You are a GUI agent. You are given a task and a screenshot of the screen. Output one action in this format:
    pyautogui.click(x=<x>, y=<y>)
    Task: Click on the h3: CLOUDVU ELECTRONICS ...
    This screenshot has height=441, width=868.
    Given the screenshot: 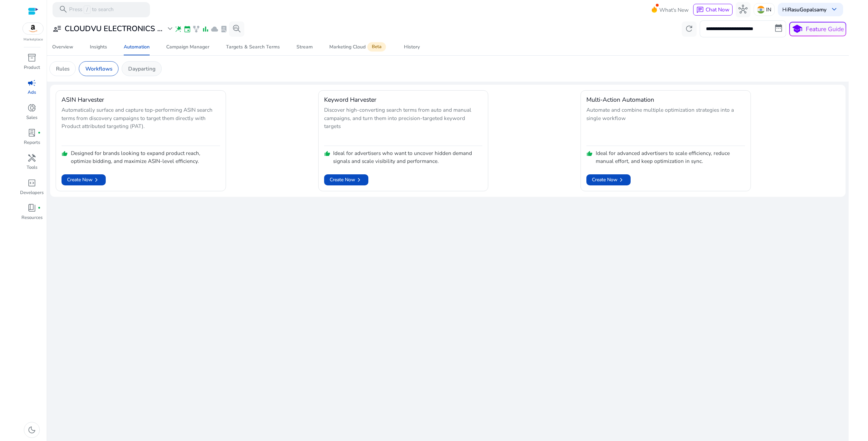 What is the action you would take?
    pyautogui.click(x=114, y=29)
    